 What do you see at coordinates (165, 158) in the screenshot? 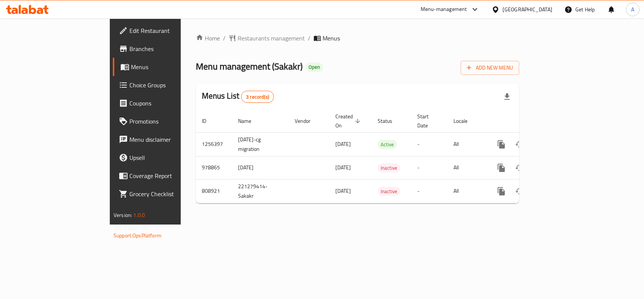
I see `a: Upsell` at bounding box center [165, 158].